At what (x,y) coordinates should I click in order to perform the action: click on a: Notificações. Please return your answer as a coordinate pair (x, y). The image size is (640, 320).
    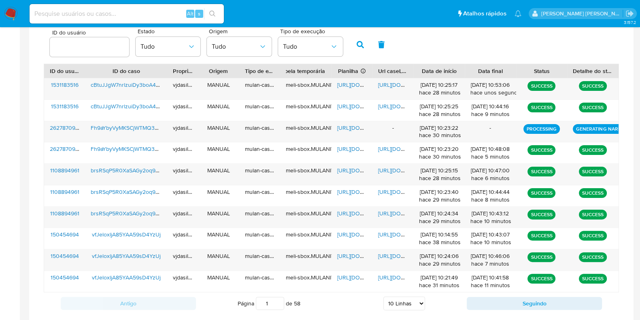
    Looking at the image, I should click on (518, 13).